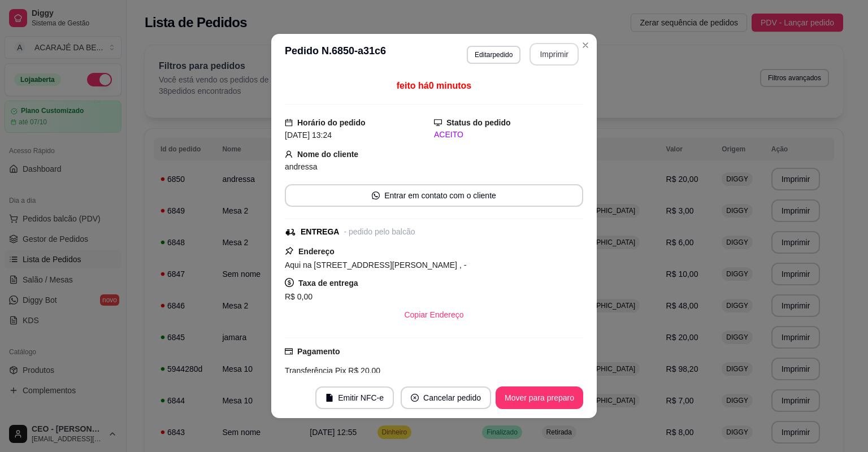 This screenshot has width=868, height=452. I want to click on span: whats-app, so click(376, 196).